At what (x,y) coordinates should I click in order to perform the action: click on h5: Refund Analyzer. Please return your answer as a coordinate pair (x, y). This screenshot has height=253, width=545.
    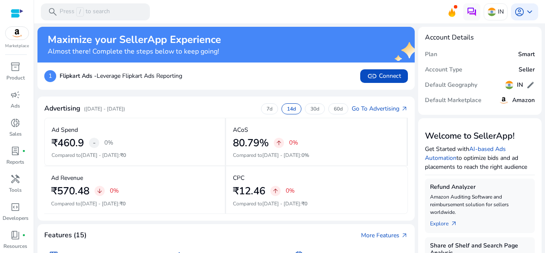
    Looking at the image, I should click on (479, 187).